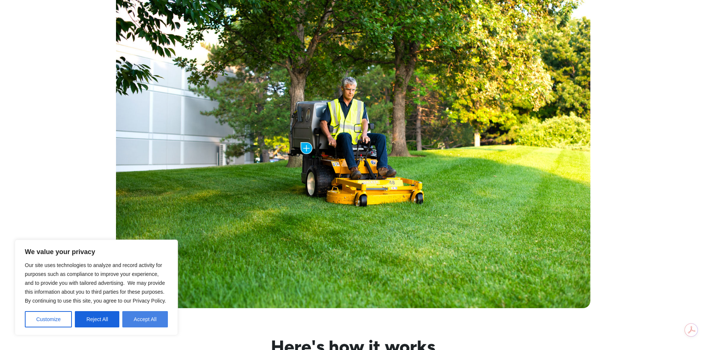  I want to click on p: We value your privacy, so click(96, 252).